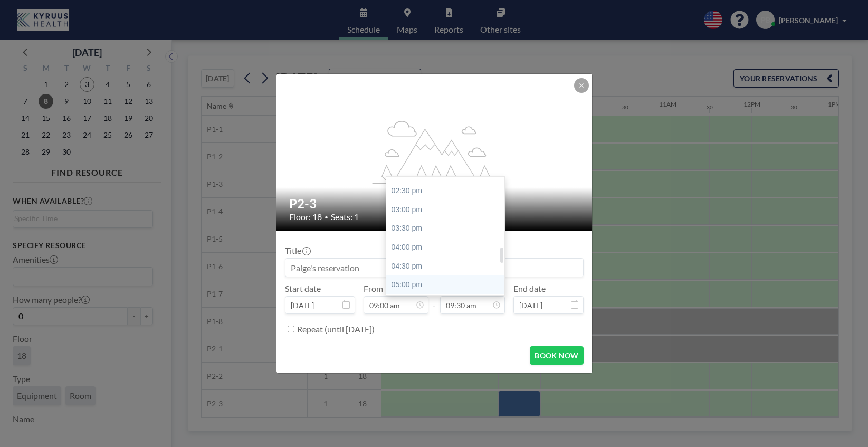 The height and width of the screenshot is (447, 868). I want to click on div: 02:30 pm, so click(445, 191).